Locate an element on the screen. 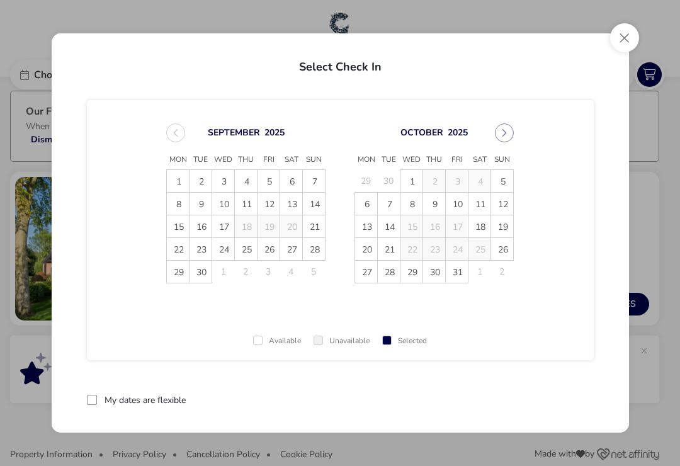  span: 28 is located at coordinates (314, 249).